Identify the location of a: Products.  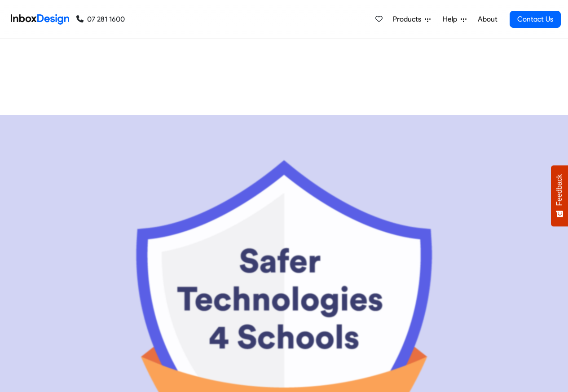
(412, 20).